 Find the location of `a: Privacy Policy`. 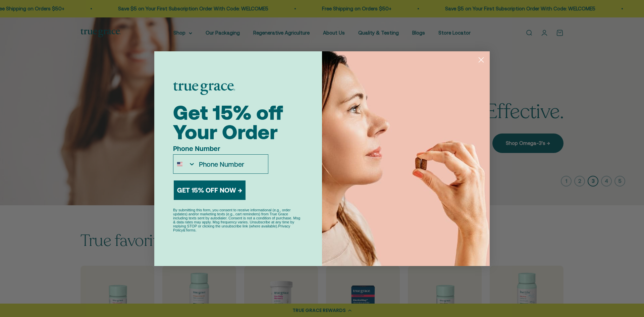

a: Privacy Policy is located at coordinates (231, 228).